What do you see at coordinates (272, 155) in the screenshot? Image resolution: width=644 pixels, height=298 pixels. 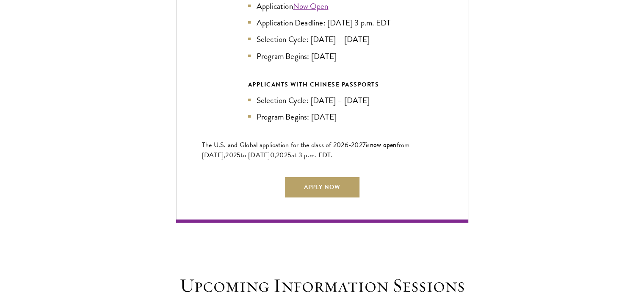 I see `span: 0` at bounding box center [272, 155].